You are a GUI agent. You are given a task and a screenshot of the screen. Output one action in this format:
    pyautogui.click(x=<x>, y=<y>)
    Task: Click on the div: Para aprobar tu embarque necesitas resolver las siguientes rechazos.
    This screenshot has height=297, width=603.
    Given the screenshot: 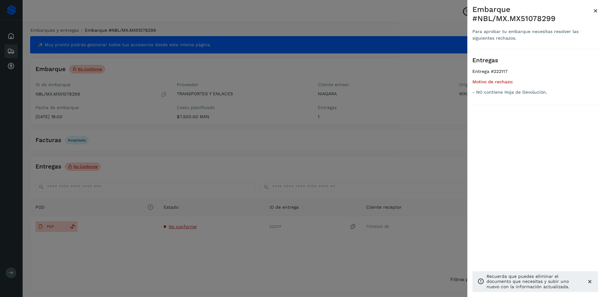 What is the action you would take?
    pyautogui.click(x=533, y=35)
    